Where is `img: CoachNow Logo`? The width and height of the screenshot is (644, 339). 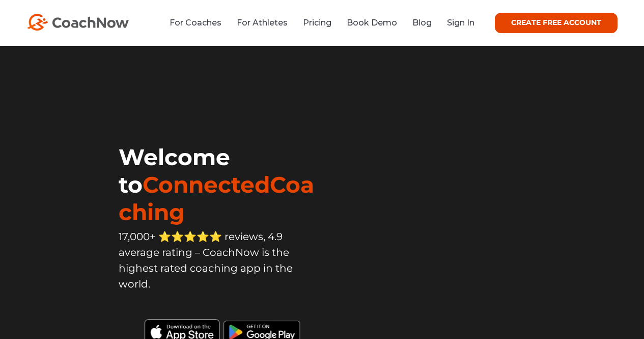
img: CoachNow Logo is located at coordinates (78, 22).